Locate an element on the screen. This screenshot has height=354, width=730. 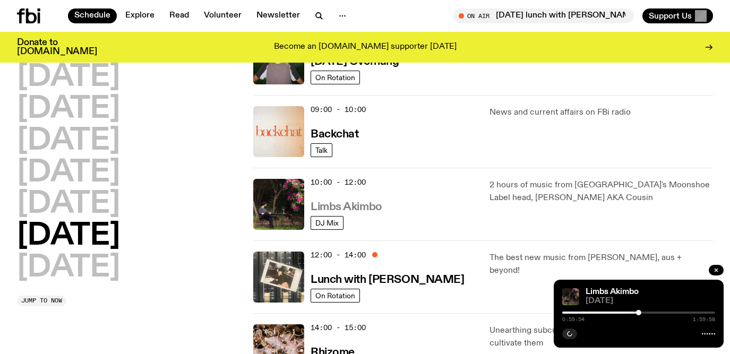
span: 1:59:58 is located at coordinates (704, 320).